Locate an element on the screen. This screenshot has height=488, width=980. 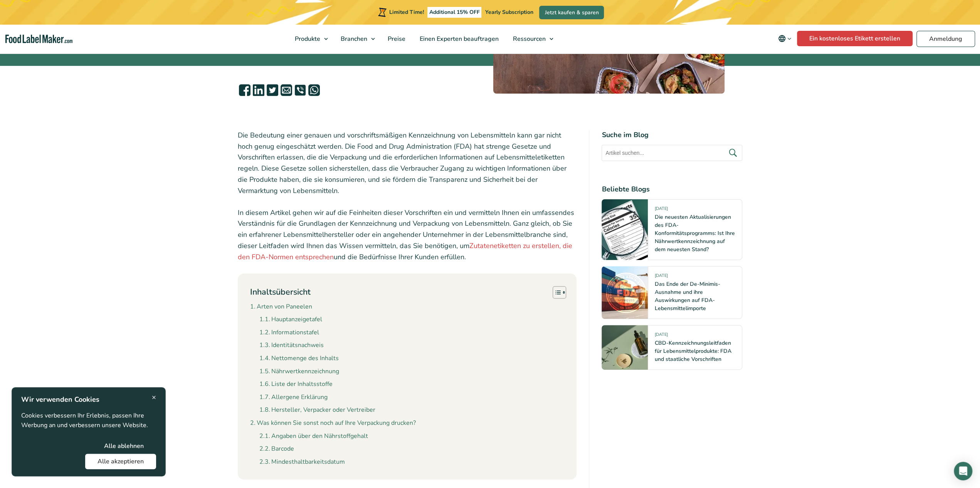
span: Additional 15% OFF is located at coordinates (454, 12).